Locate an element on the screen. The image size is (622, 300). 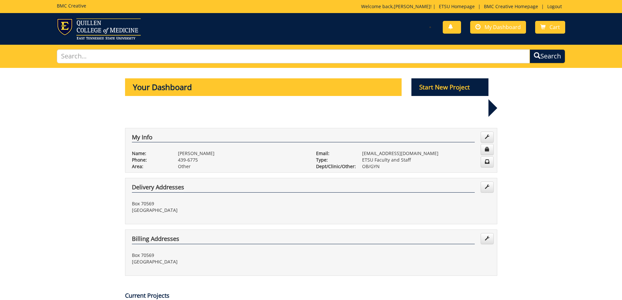
p: Your Dashboard is located at coordinates (263, 87).